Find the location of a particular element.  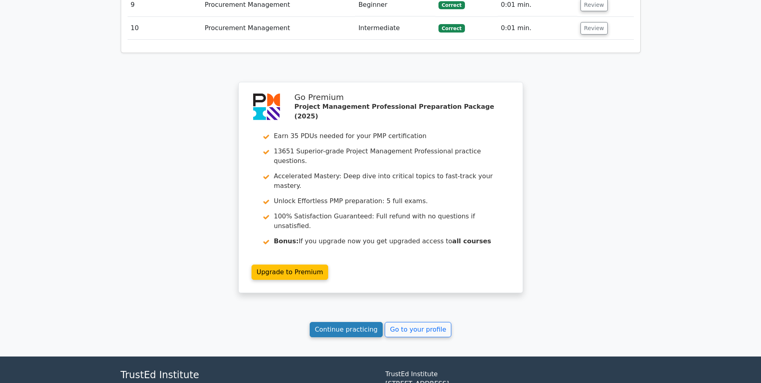

td: Intermediate is located at coordinates (395, 28).